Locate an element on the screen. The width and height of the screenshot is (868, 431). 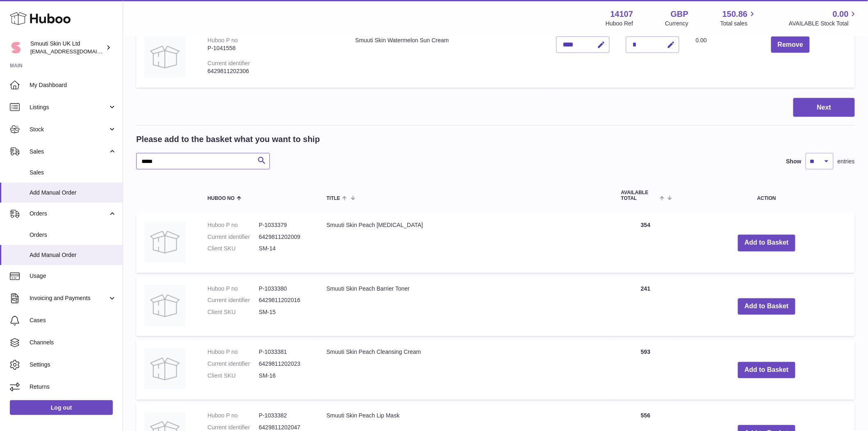
div: Currency is located at coordinates (677, 24).